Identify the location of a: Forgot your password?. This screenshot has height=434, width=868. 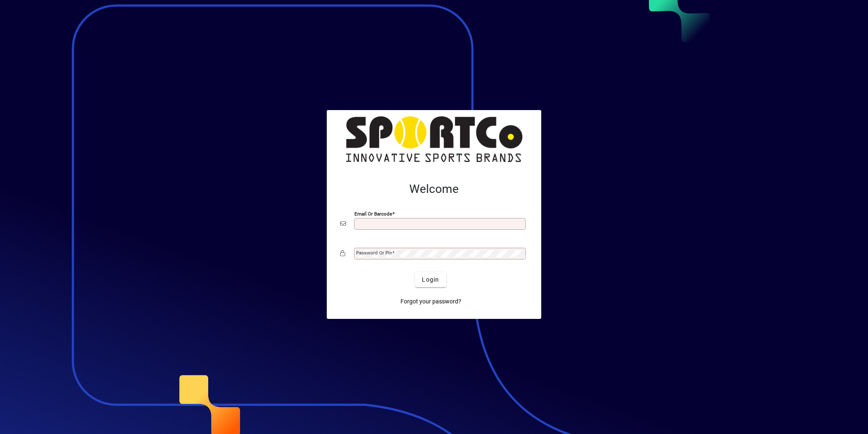
(431, 301).